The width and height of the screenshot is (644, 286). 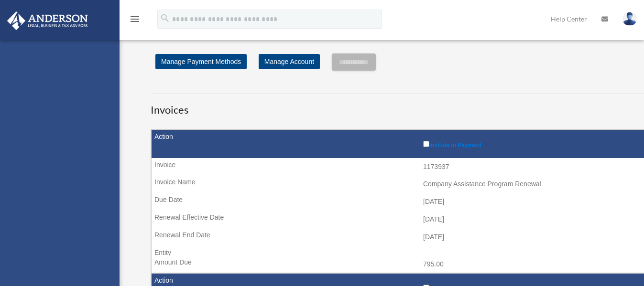 What do you see at coordinates (201, 61) in the screenshot?
I see `a: Manage Payment Methods` at bounding box center [201, 61].